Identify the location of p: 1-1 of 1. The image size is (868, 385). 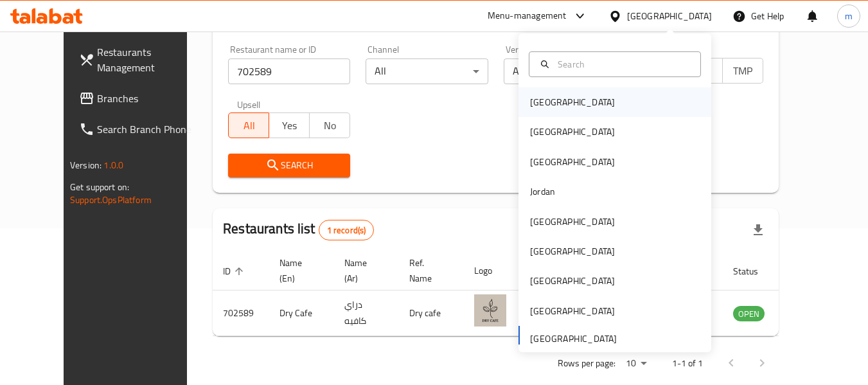
(687, 363).